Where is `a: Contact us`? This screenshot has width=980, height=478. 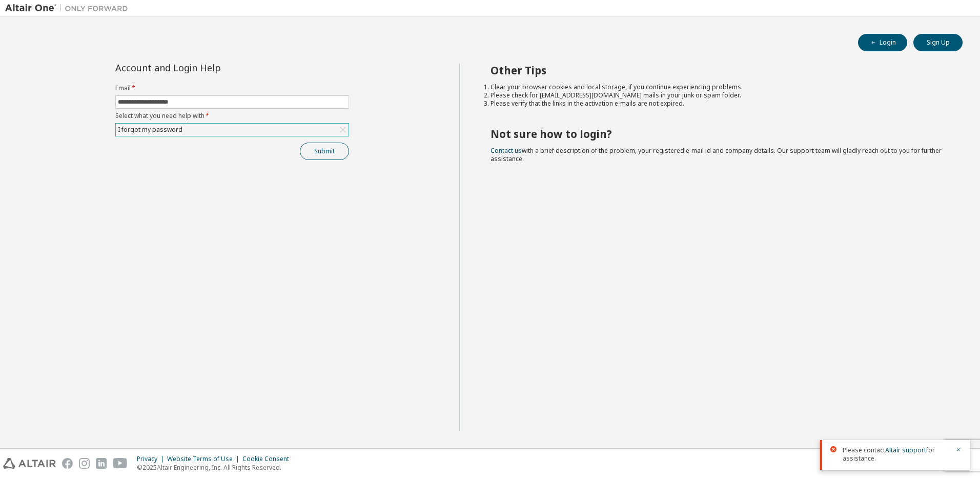
a: Contact us is located at coordinates (506, 151).